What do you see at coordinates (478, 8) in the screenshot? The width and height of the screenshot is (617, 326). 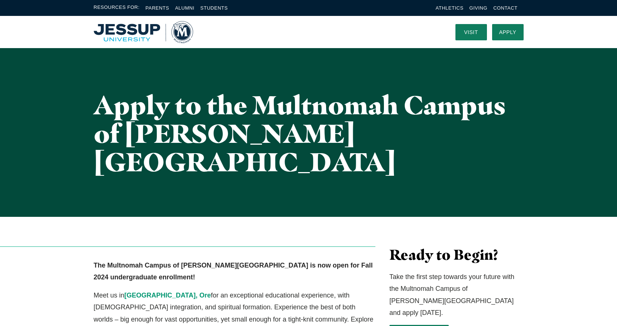 I see `a: Giving` at bounding box center [478, 8].